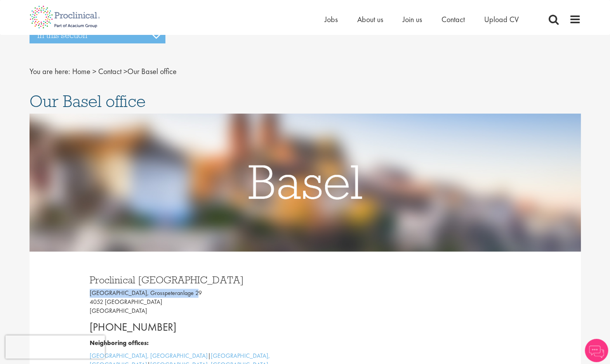 This screenshot has height=364, width=610. Describe the element at coordinates (331, 19) in the screenshot. I see `span: Jobs` at that location.